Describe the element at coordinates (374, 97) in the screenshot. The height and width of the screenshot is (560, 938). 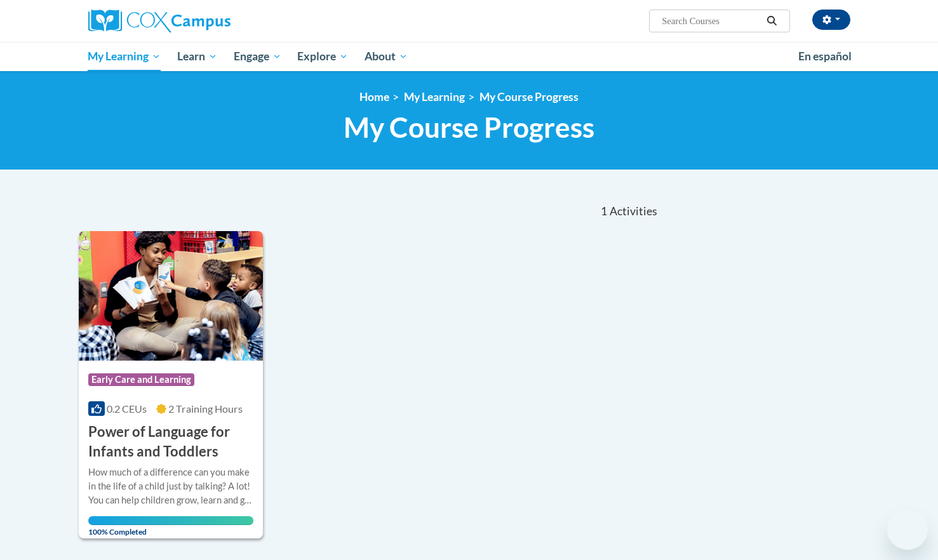
I see `a: Home` at that location.